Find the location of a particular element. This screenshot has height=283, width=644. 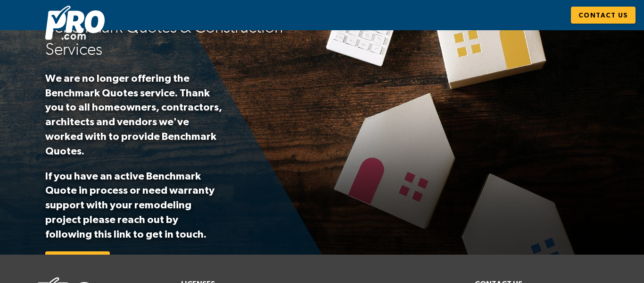

h2: Benchmark Quotes & Construction Services is located at coordinates (180, 38).